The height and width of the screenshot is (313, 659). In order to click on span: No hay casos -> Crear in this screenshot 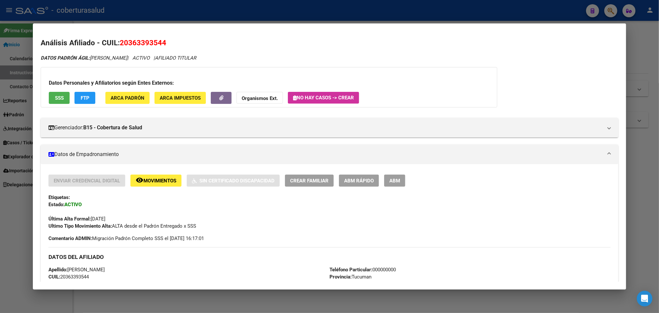, I will do `click(323, 98)`.